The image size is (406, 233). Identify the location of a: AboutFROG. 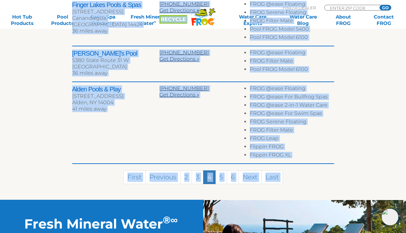
(343, 20).